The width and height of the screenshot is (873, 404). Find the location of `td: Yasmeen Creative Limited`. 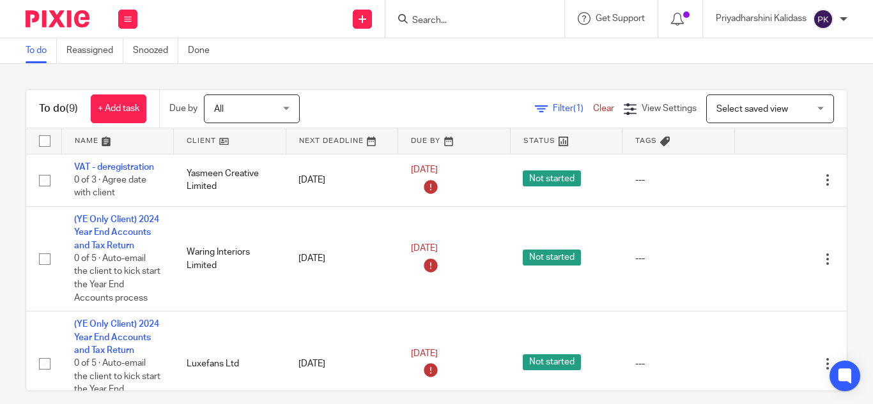

td: Yasmeen Creative Limited is located at coordinates (230, 180).